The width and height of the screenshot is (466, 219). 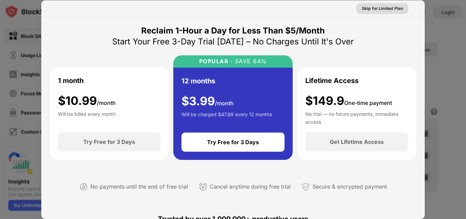 I want to click on div: No payments until the end of free trial, so click(x=139, y=186).